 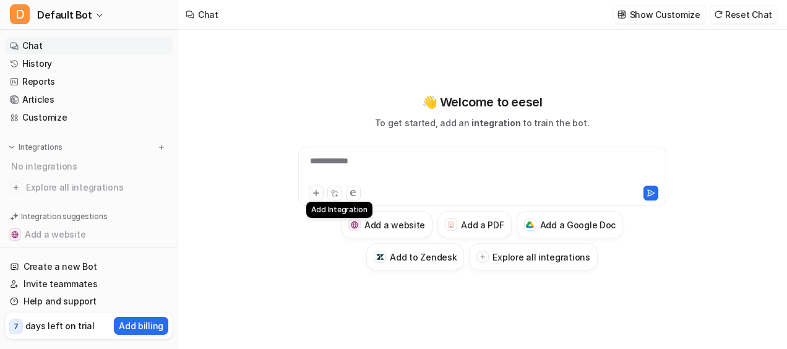 I want to click on h3: Add to Zendesk, so click(x=423, y=257).